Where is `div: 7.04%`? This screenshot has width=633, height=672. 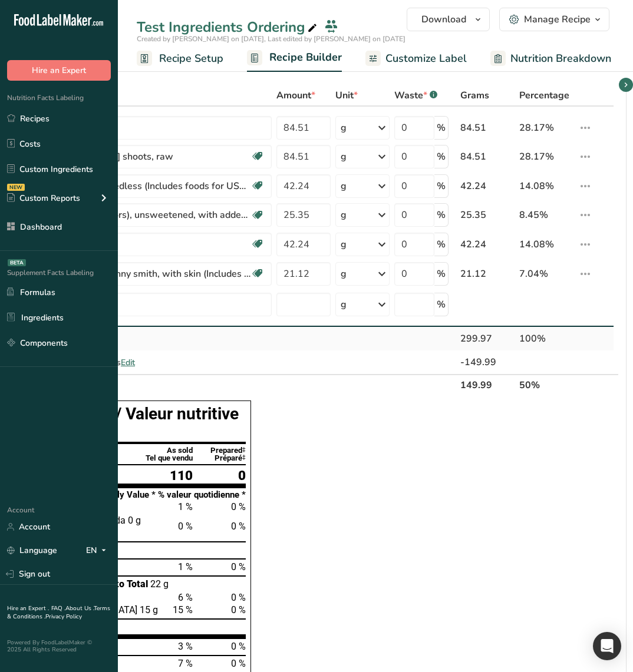 div: 7.04% is located at coordinates (546, 274).